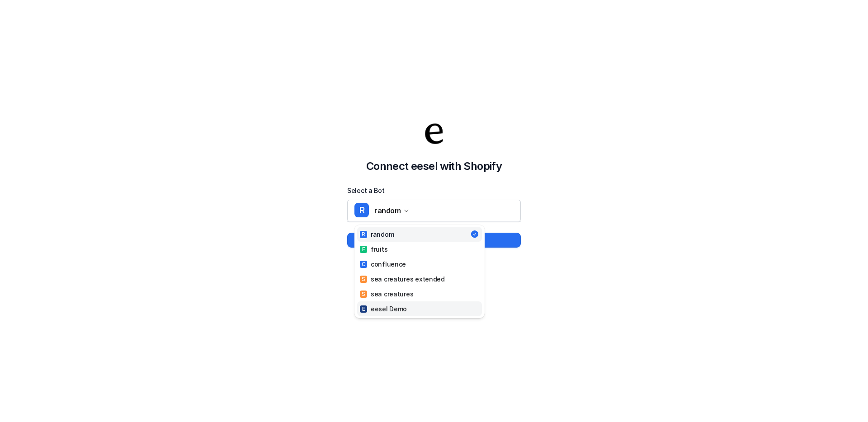 The height and width of the screenshot is (422, 868). Describe the element at coordinates (374, 249) in the screenshot. I see `div: fruits` at that location.